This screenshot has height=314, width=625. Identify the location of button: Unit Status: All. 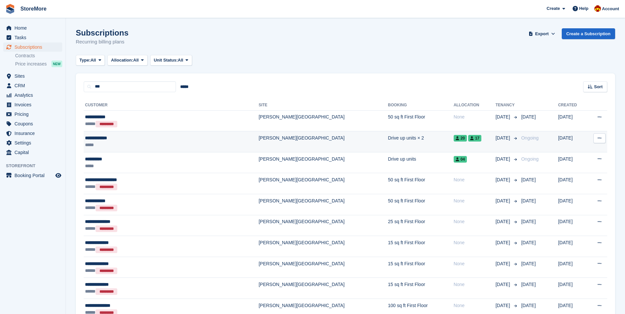
(171, 60).